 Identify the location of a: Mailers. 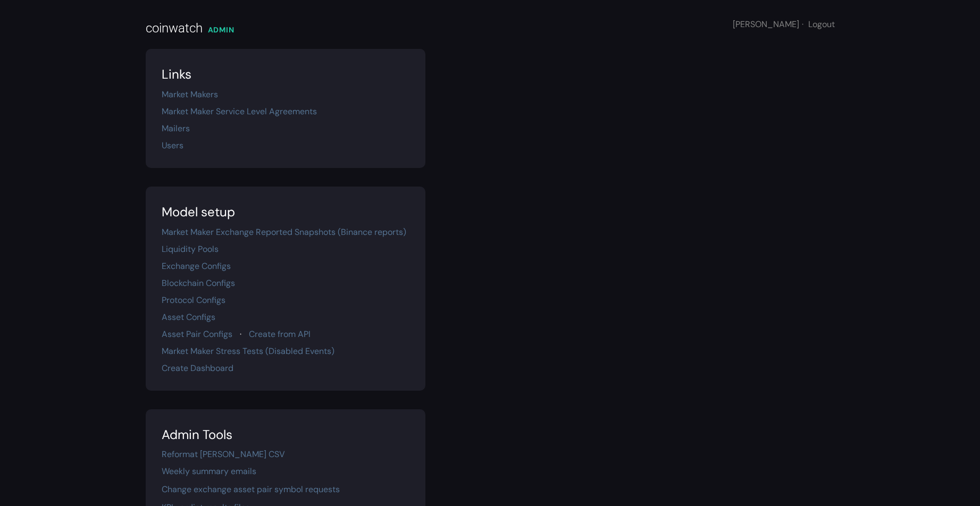
(176, 129).